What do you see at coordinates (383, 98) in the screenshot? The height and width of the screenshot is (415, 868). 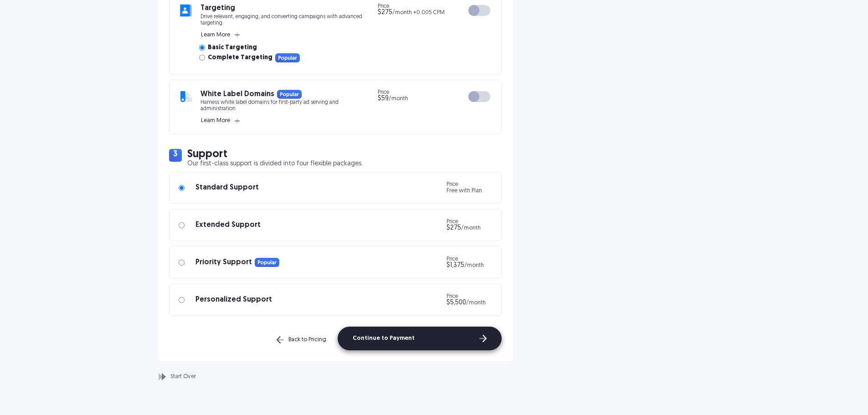 I see `span: $59` at bounding box center [383, 98].